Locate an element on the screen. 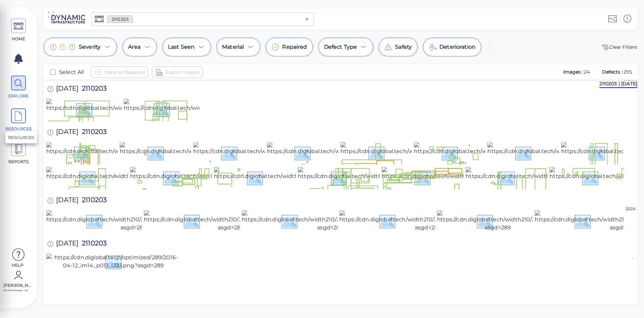 The image size is (644, 318). span: Clear Fliters is located at coordinates (619, 47).